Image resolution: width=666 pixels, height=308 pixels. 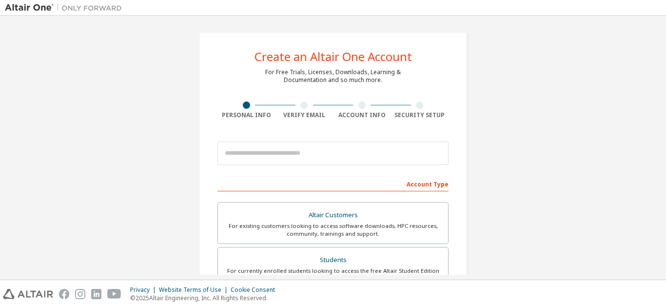 I want to click on img: altair_logo.svg, so click(x=28, y=294).